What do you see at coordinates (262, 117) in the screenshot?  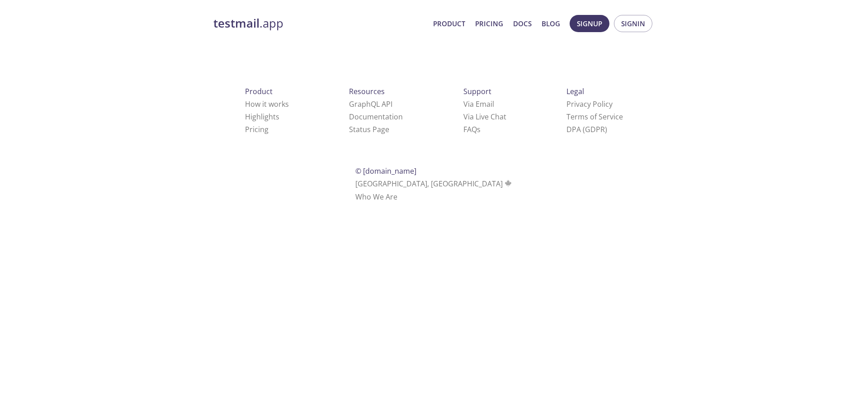 I see `a: Highlights` at bounding box center [262, 117].